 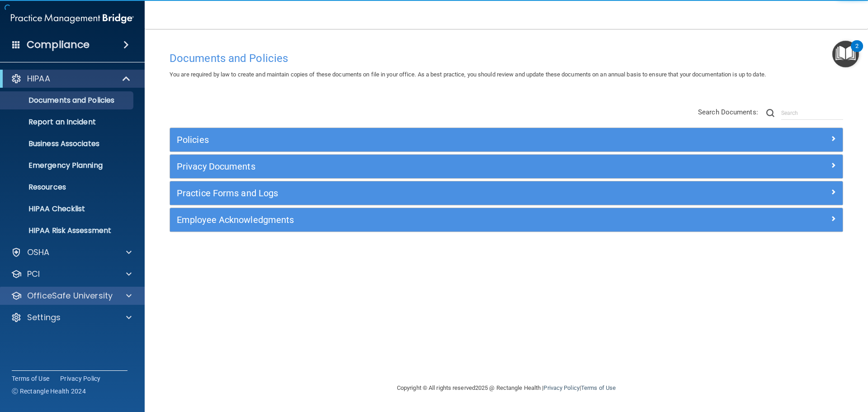 I want to click on h5: Policies, so click(x=422, y=140).